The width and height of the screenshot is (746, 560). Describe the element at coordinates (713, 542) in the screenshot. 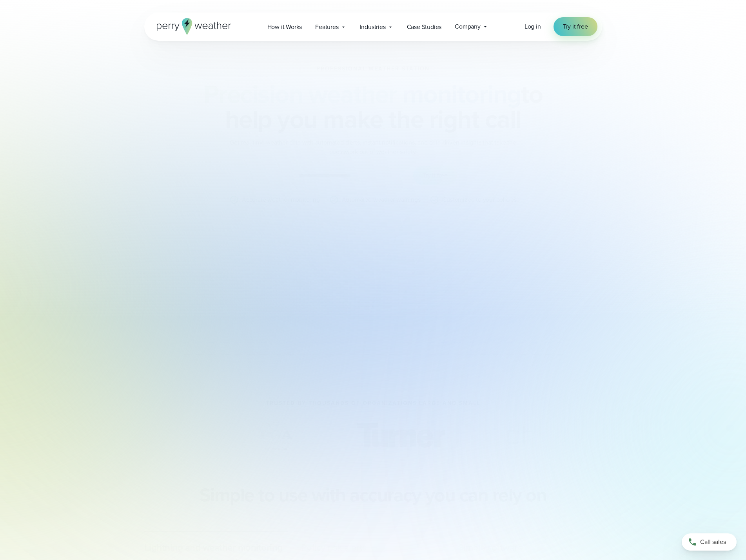

I see `span: Call sales` at that location.